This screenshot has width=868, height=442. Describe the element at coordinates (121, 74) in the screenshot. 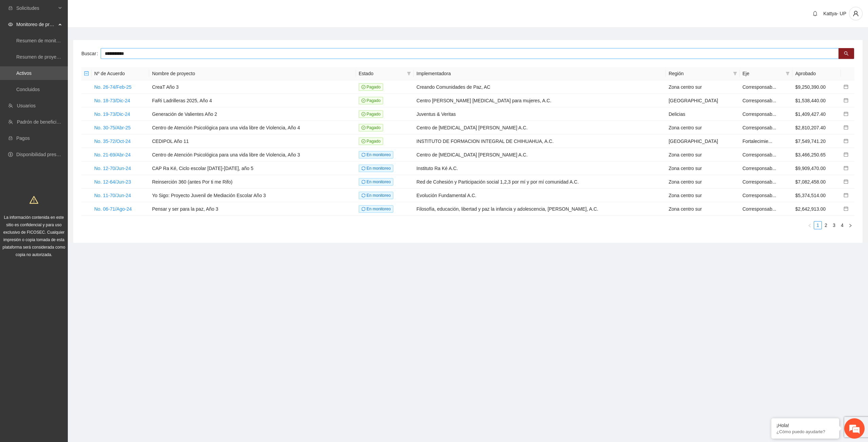

I see `th: Nº de Acuerdo` at that location.